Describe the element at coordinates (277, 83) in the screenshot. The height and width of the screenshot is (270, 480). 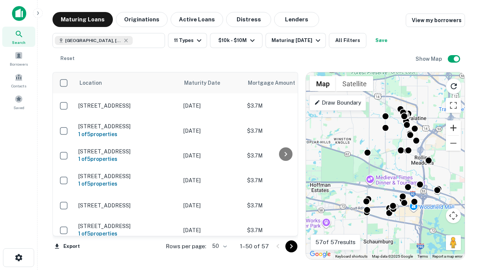
I see `span: Mortgage Amount` at that location.